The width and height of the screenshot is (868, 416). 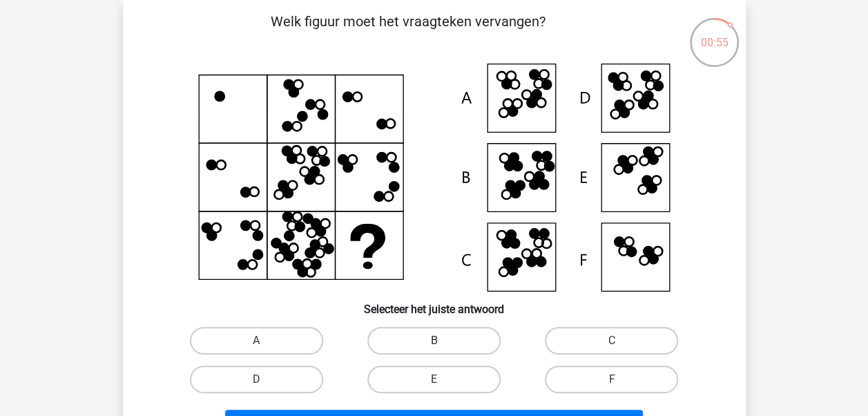 What do you see at coordinates (434, 341) in the screenshot?
I see `label: B` at bounding box center [434, 341].